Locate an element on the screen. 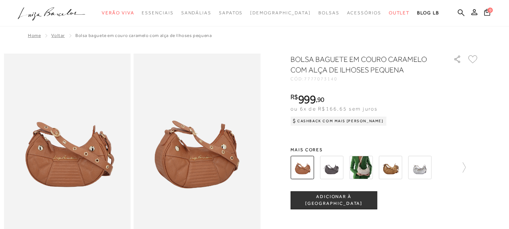 This screenshot has height=229, width=509. span: Sandálias is located at coordinates (196, 13).